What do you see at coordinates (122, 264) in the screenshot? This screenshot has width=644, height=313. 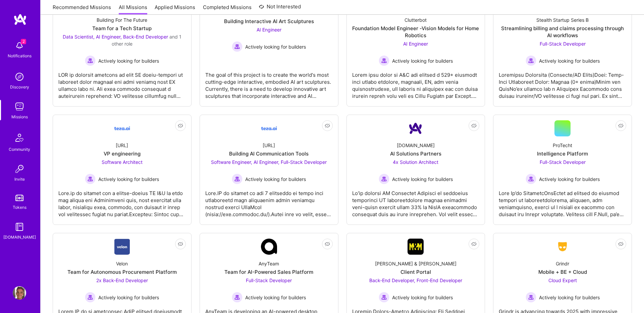 I see `div: Velon` at bounding box center [122, 264].